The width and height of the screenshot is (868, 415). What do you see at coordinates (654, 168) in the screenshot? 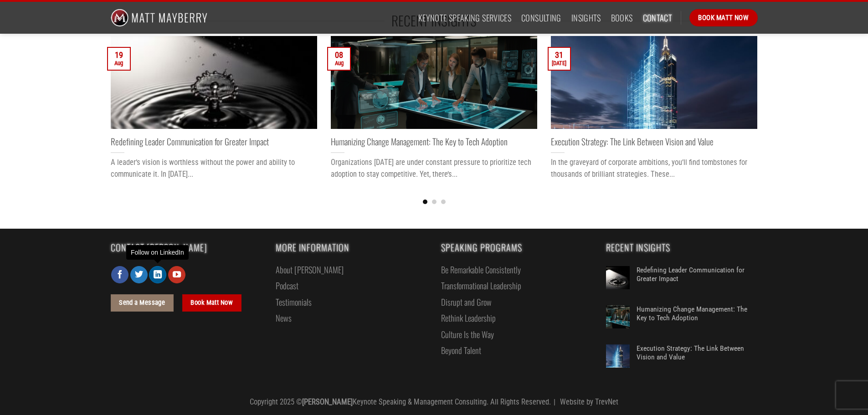
I see `p: In the graveyard of corporate ambitions, you’ll find tombstones for thousands of brilliant strate...` at bounding box center [654, 168].